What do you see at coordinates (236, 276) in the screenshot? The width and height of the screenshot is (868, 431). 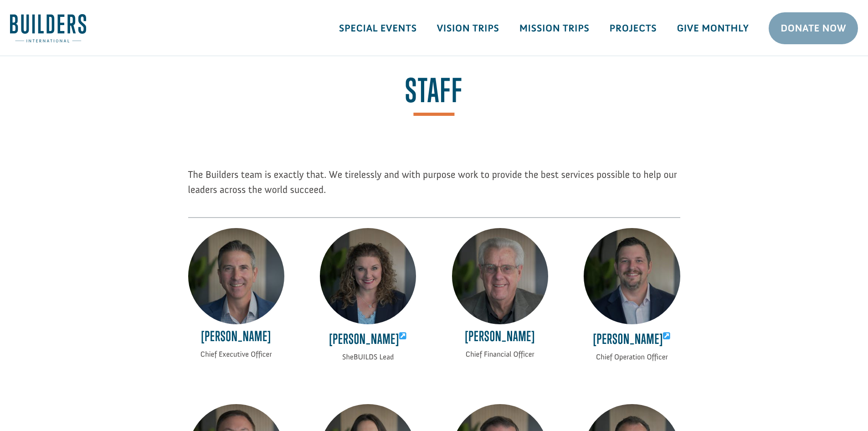 I see `img: Ryan Moore` at bounding box center [236, 276].